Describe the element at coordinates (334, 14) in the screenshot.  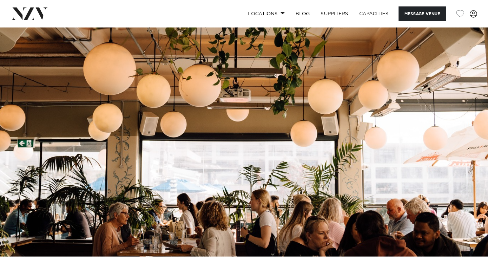
I see `a: SUPPLIERS` at that location.